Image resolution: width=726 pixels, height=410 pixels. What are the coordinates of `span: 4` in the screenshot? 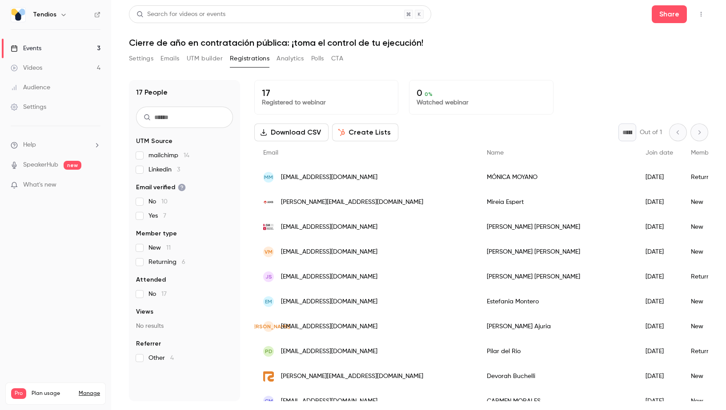 It's located at (172, 358).